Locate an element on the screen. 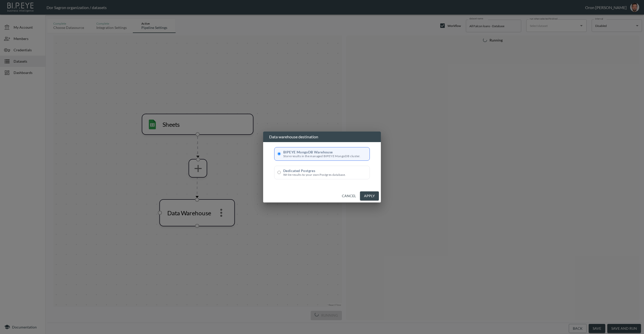  input: Write results to your own Postgres database. is located at coordinates (279, 172).